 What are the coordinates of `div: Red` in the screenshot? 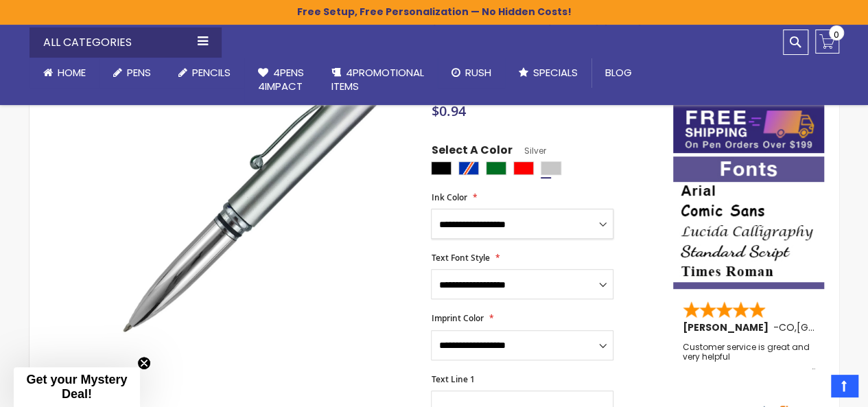 It's located at (524, 169).